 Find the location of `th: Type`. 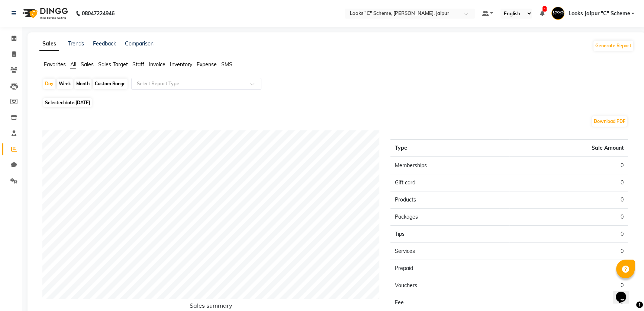

th: Type is located at coordinates (450, 148).